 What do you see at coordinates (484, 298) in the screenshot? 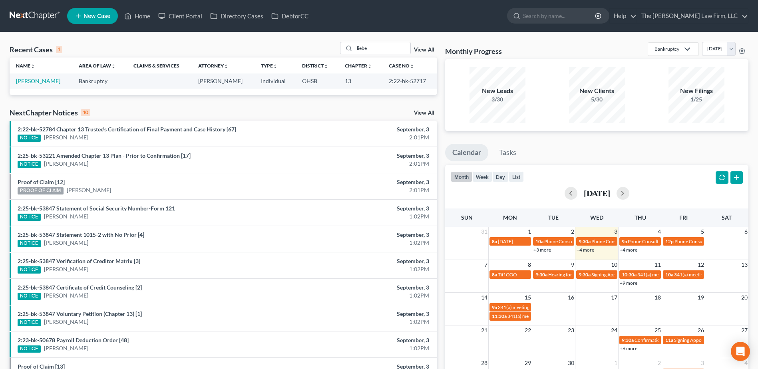
I see `span: 14` at bounding box center [484, 298].